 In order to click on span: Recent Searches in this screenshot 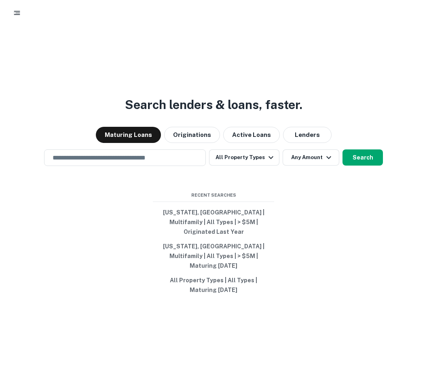, I will do `click(213, 195)`.